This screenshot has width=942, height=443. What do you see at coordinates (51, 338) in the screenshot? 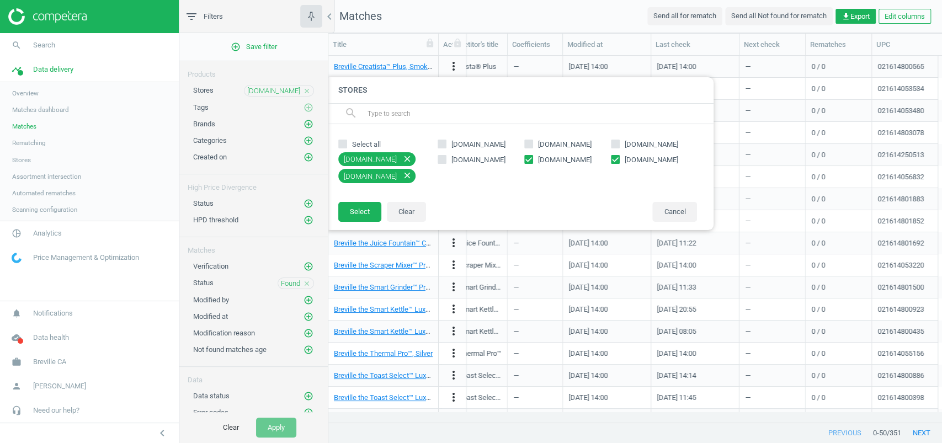
I see `span: Data health` at bounding box center [51, 338].